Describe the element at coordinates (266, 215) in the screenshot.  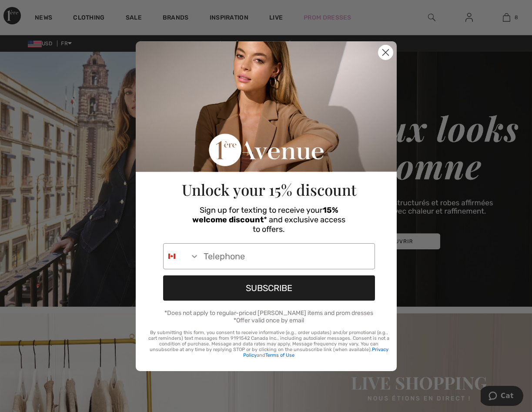
I see `span: 15% welcome discount` at that location.